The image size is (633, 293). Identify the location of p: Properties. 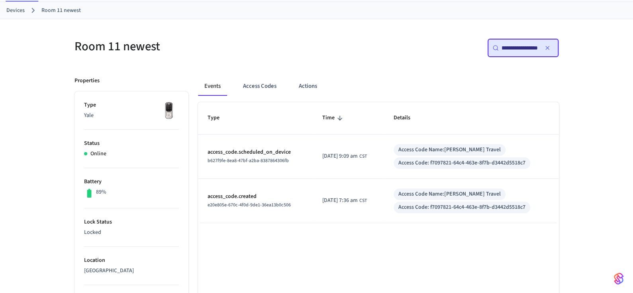
(87, 81).